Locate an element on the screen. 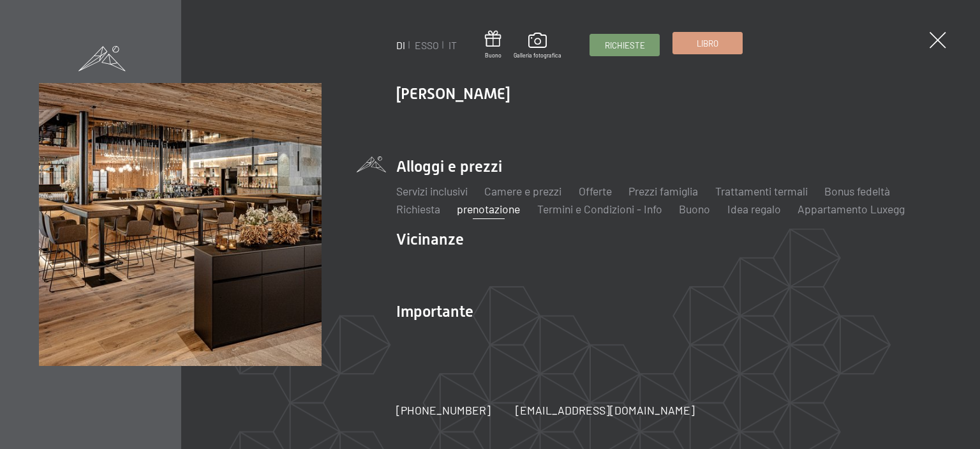 The width and height of the screenshot is (980, 449). a: DI is located at coordinates (401, 44).